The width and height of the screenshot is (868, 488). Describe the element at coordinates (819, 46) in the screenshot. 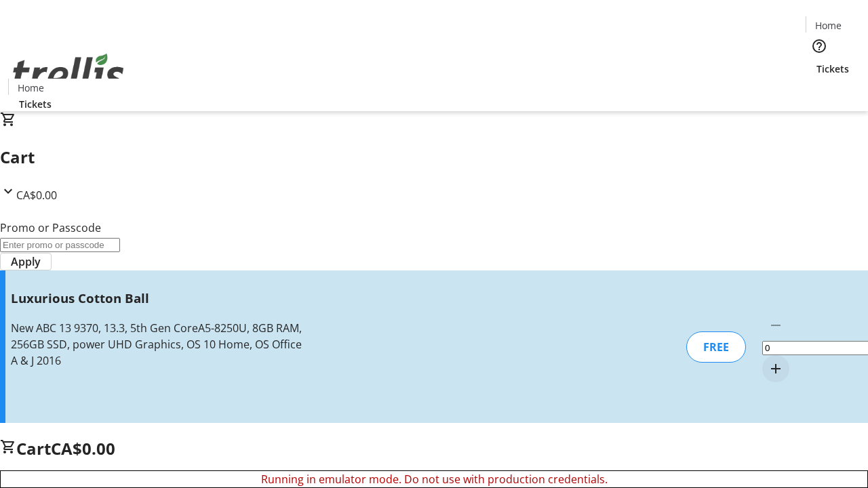

I see `button: Help` at that location.